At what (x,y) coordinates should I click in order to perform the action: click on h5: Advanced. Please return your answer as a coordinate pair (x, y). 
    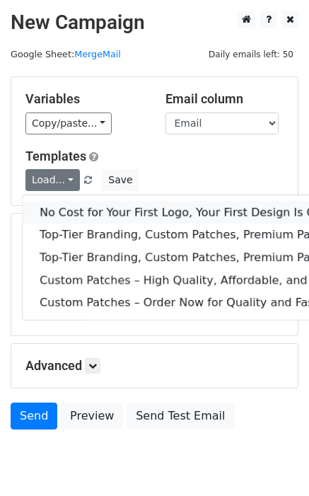
    Looking at the image, I should click on (154, 366).